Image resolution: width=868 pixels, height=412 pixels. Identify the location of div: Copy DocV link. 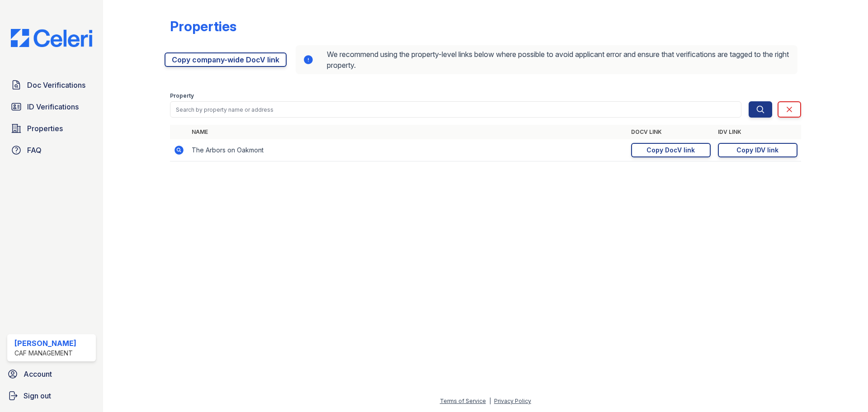
(670, 150).